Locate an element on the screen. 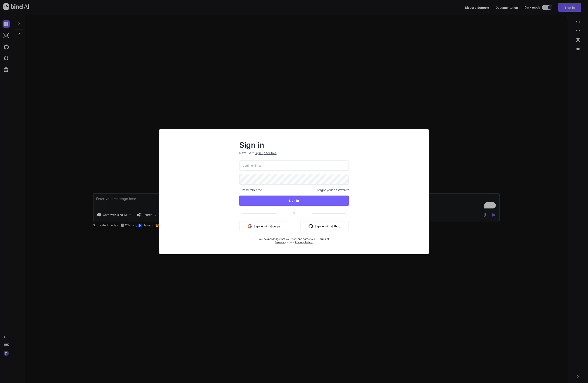 Image resolution: width=588 pixels, height=383 pixels. div: You acknowledge that you read, and agree to our and our is located at coordinates (294, 239).